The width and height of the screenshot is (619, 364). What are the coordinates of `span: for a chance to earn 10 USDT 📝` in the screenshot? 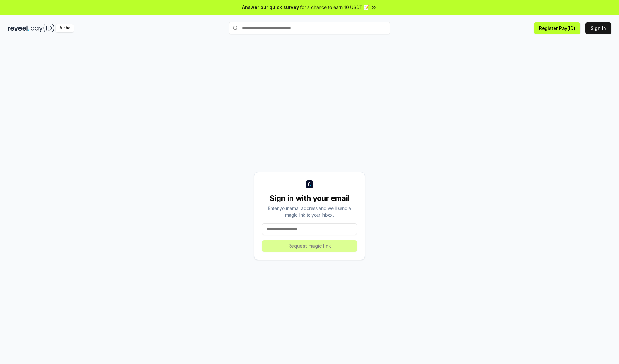 It's located at (335, 7).